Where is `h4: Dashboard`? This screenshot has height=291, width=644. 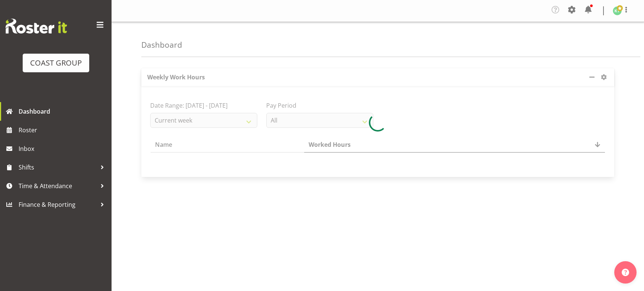 h4: Dashboard is located at coordinates (162, 45).